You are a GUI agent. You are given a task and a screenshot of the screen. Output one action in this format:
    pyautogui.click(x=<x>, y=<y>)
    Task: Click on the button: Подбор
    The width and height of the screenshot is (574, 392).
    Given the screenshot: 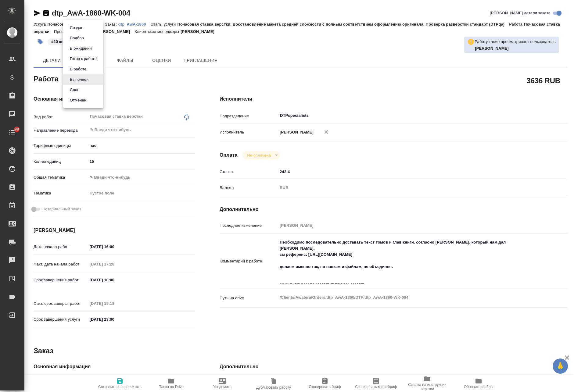 What is the action you would take?
    pyautogui.click(x=77, y=38)
    